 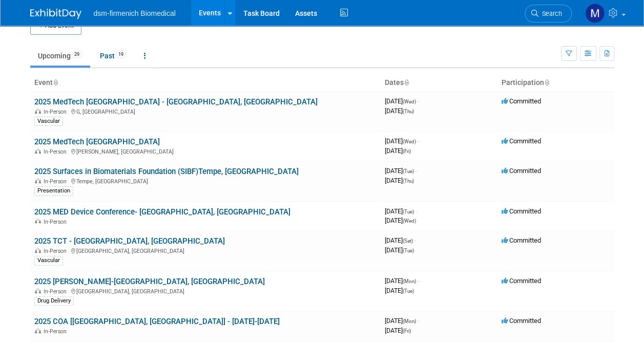 I want to click on div: Presentation, so click(x=54, y=191).